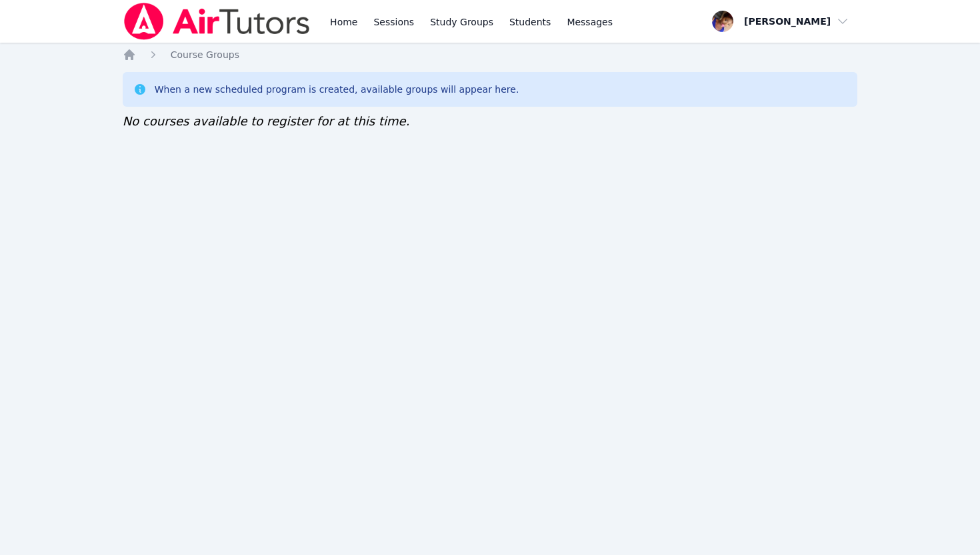 The height and width of the screenshot is (555, 980). Describe the element at coordinates (490, 54) in the screenshot. I see `nav: Breadcrumb` at that location.